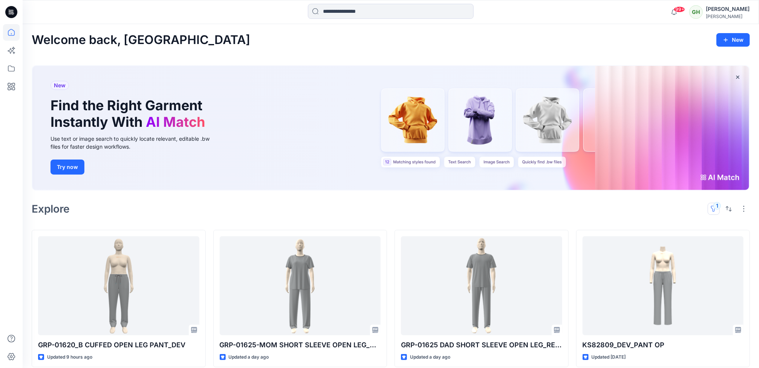 The width and height of the screenshot is (759, 368). Describe the element at coordinates (70, 357) in the screenshot. I see `p: Updated 9 hours ago` at that location.